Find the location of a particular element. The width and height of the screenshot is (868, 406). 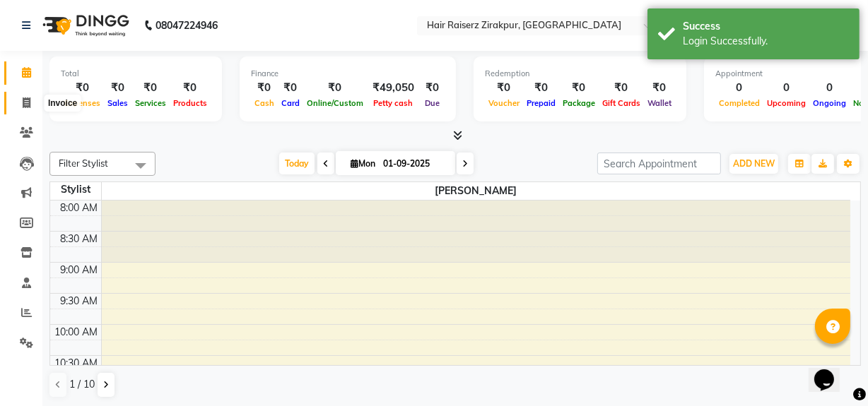

span: Prepaid is located at coordinates (541, 103).